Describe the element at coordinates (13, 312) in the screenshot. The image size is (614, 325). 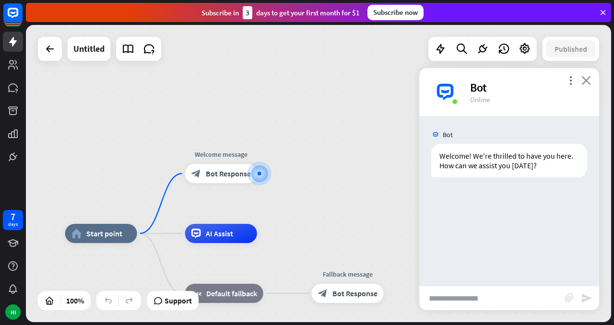
I see `div: HI` at that location.